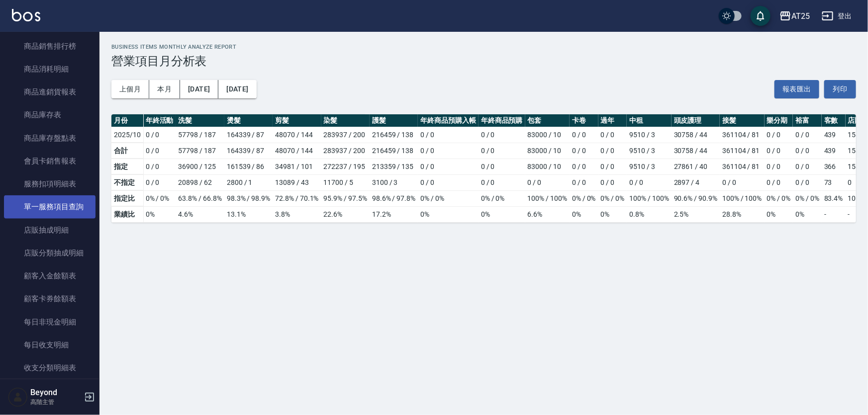  Describe the element at coordinates (249, 215) in the screenshot. I see `td: 13.1 %` at that location.